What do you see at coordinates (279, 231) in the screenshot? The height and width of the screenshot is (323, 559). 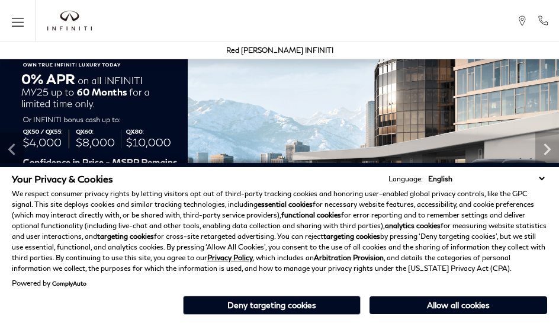 I see `p: We respect consumer privacy rights by letting visitors opt out of third-party tracking cookies an...` at bounding box center [279, 231].